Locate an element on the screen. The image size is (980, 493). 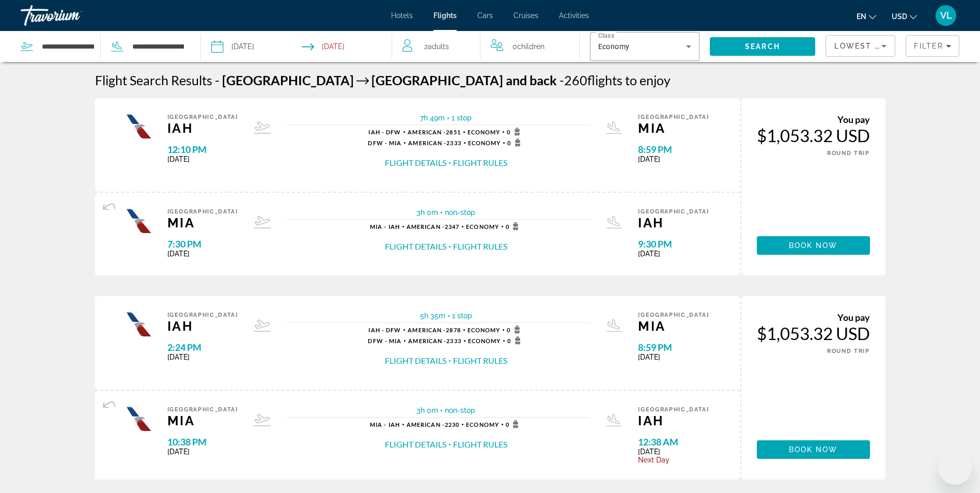
span: 10:38 PM is located at coordinates (203, 442).